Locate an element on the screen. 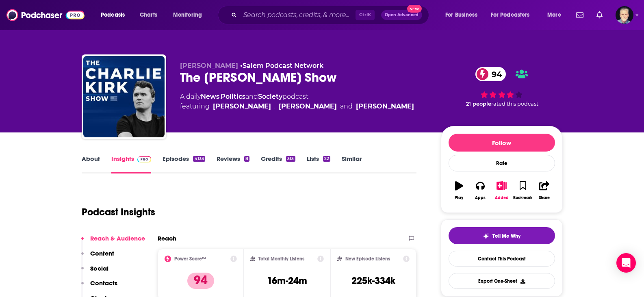 Image resolution: width=644 pixels, height=297 pixels. span: rated this podcast is located at coordinates (515, 103).